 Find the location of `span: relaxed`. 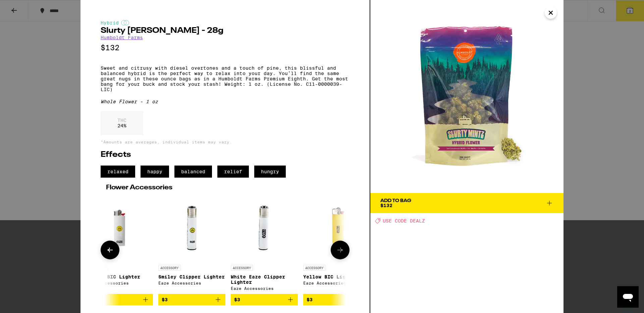

span: relaxed is located at coordinates (118, 172).